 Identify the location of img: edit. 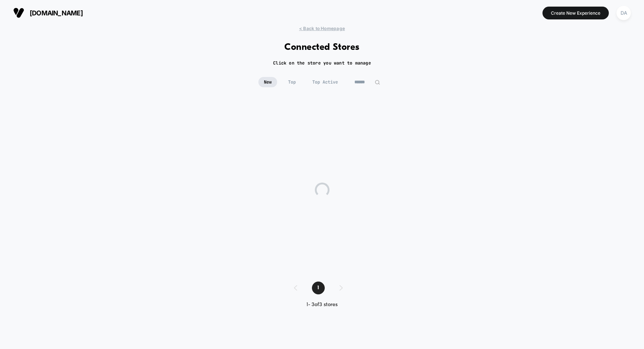
(377, 82).